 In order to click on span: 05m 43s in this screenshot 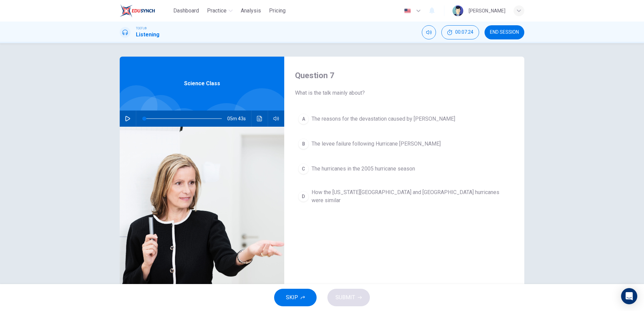, I will do `click(239, 119)`.